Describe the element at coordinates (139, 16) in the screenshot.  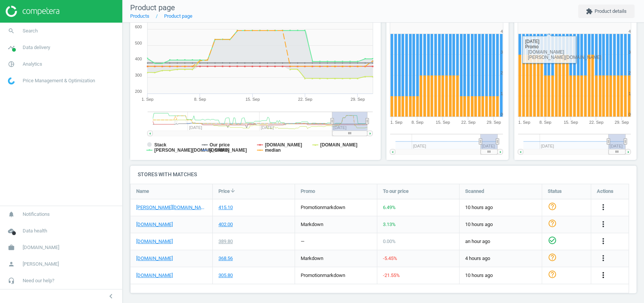
I see `a: Products` at that location.